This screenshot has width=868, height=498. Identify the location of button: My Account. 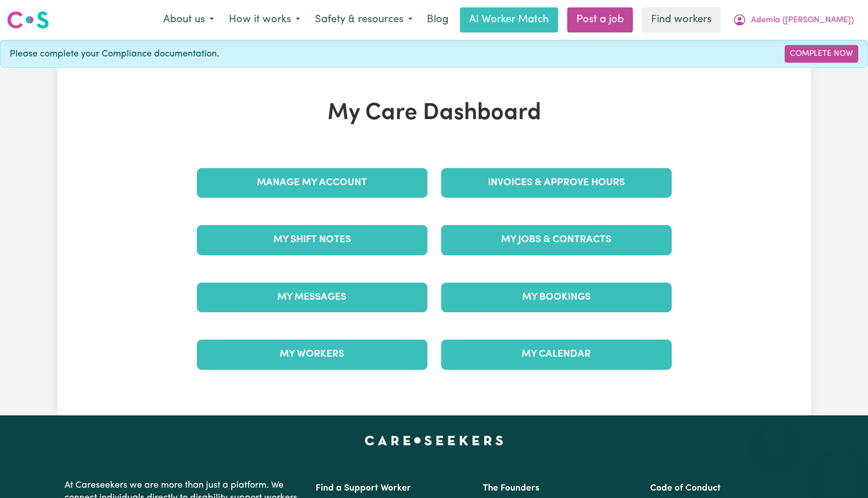
(793, 20).